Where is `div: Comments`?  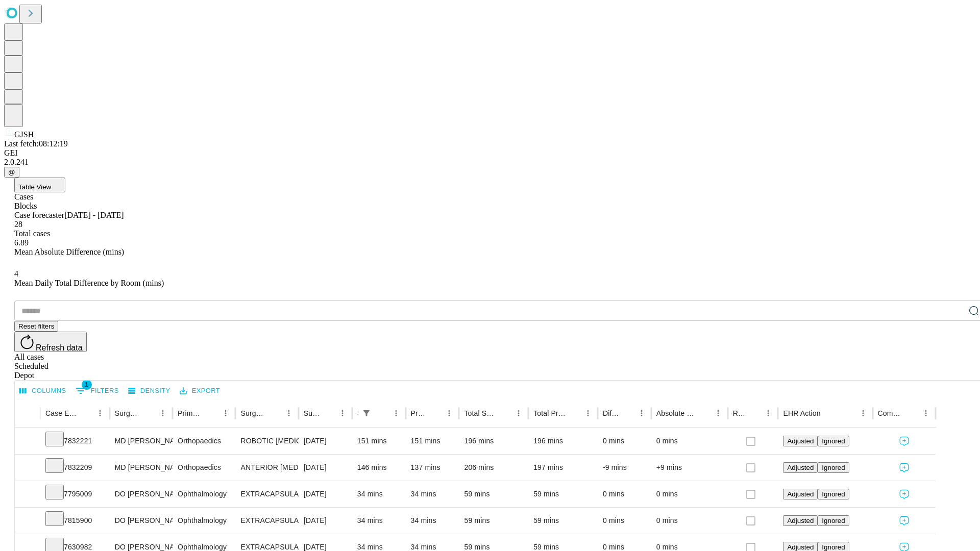
div: Comments is located at coordinates (891, 413).